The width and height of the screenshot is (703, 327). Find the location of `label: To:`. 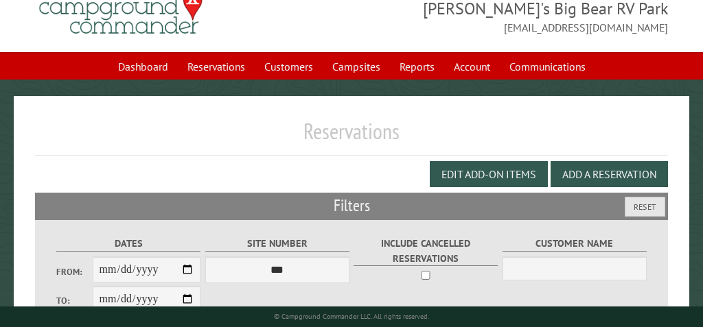

label: To: is located at coordinates (74, 301).